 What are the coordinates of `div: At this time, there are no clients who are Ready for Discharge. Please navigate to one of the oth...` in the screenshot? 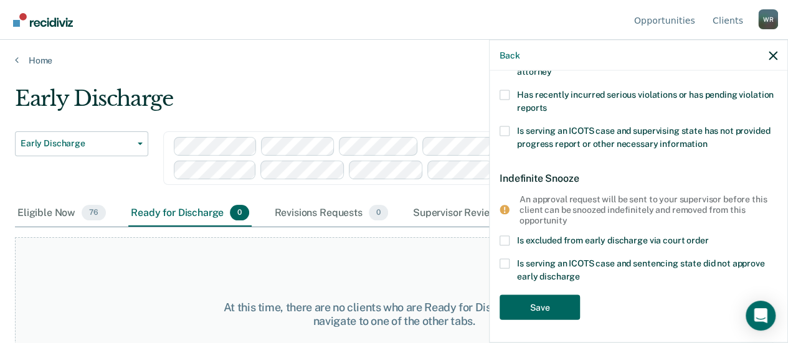 It's located at (394, 314).